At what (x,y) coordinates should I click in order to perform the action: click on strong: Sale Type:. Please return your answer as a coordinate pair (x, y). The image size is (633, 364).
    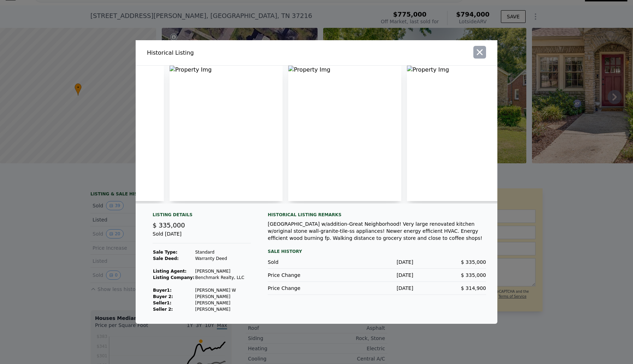
    Looking at the image, I should click on (165, 252).